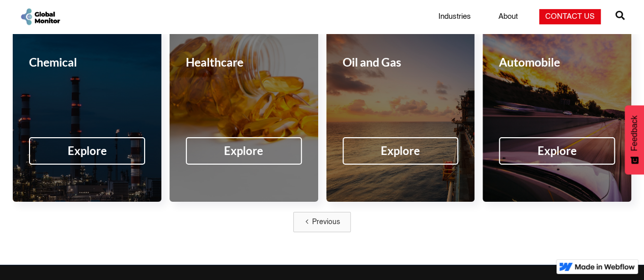  I want to click on div: Automobile, so click(529, 62).